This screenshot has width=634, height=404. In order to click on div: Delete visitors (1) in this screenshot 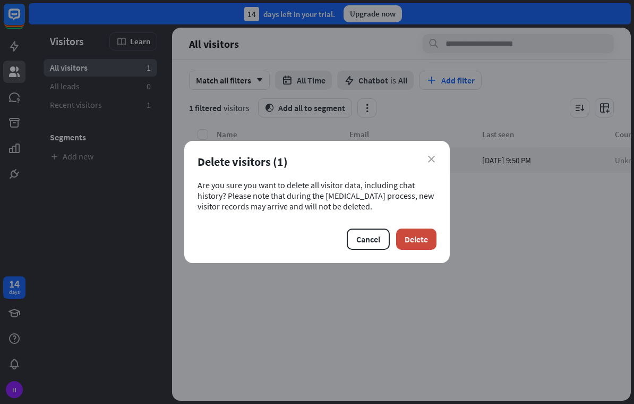, I will do `click(317, 161)`.